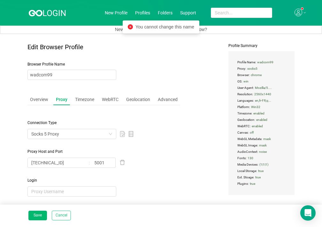 Image resolution: width=322 pixels, height=227 pixels. What do you see at coordinates (261, 94) in the screenshot?
I see `span: Resolution:` at bounding box center [261, 94].